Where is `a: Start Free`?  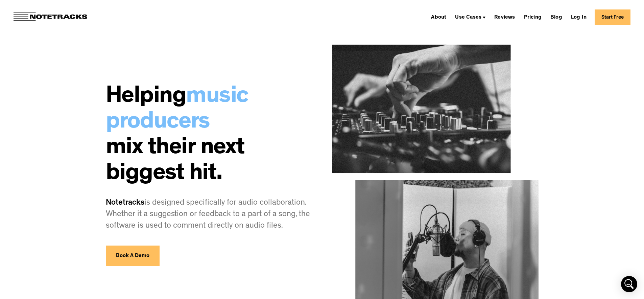
a: Start Free is located at coordinates (612, 17).